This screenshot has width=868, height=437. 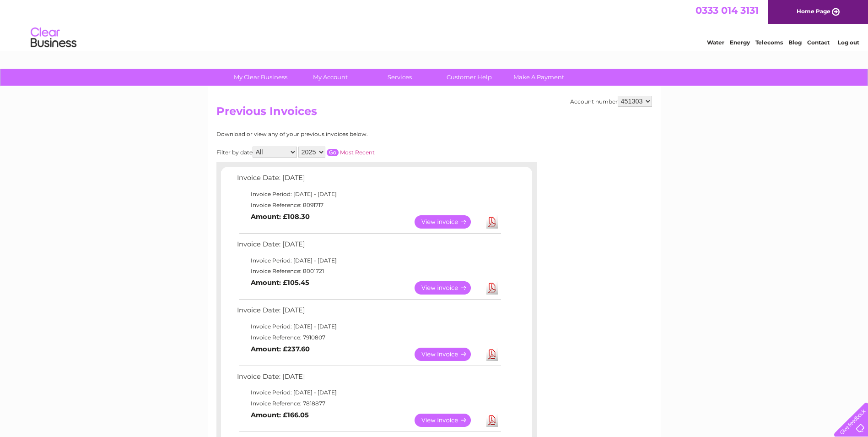 I want to click on a: Energy, so click(x=740, y=42).